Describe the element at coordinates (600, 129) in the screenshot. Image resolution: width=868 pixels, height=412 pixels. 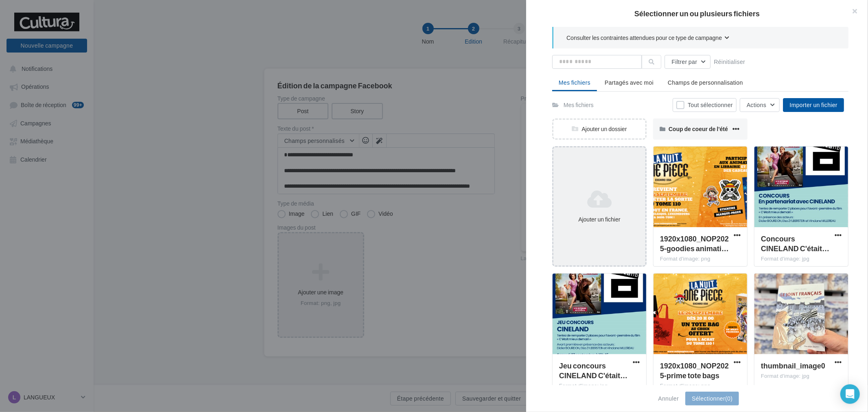
I see `div: Ajouter un dossier` at that location.